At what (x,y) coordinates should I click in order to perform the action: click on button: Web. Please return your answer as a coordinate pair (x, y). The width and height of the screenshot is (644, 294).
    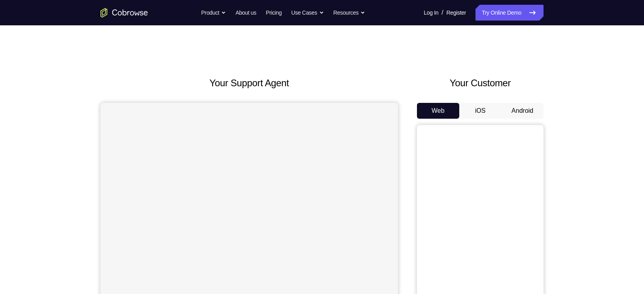
    Looking at the image, I should click on (438, 111).